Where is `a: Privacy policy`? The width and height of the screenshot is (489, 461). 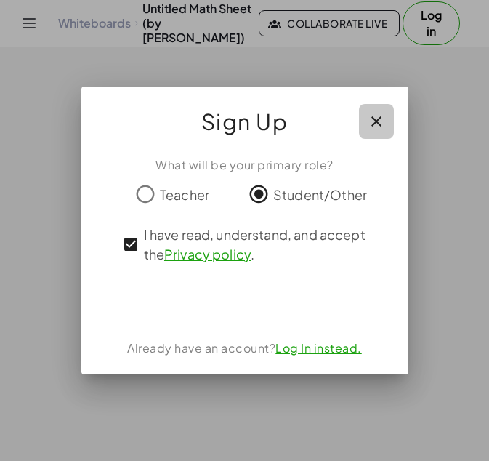 a: Privacy policy is located at coordinates (207, 254).